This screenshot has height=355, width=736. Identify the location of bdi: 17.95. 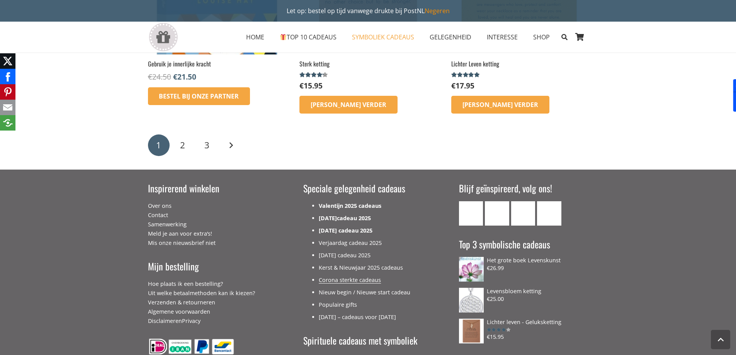
(463, 85).